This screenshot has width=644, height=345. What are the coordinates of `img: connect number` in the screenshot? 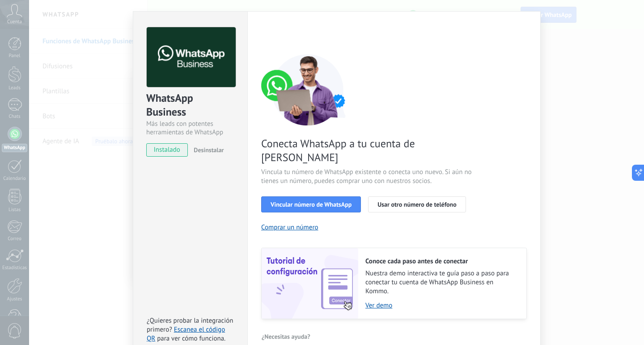 It's located at (308, 90).